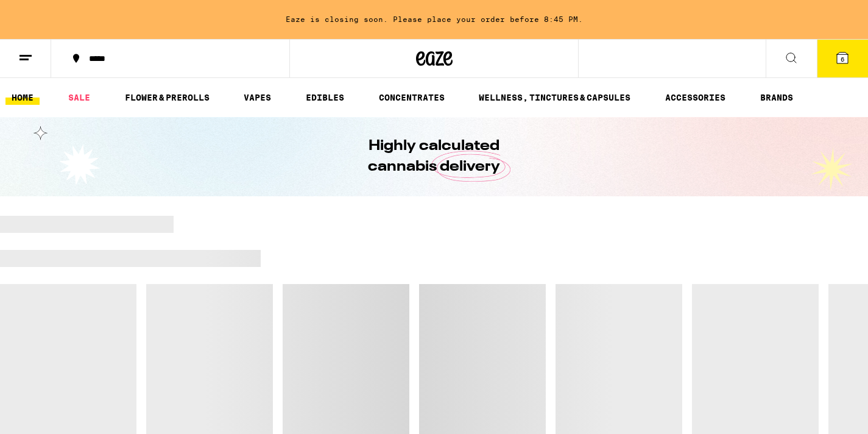 The height and width of the screenshot is (434, 868). I want to click on span: 6, so click(842, 59).